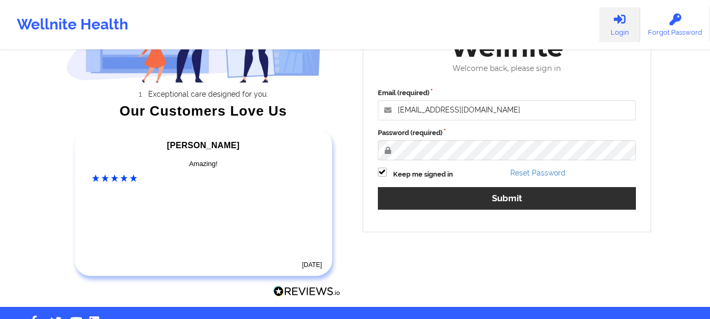 This screenshot has height=319, width=710. I want to click on div: Amazing!, so click(203, 164).